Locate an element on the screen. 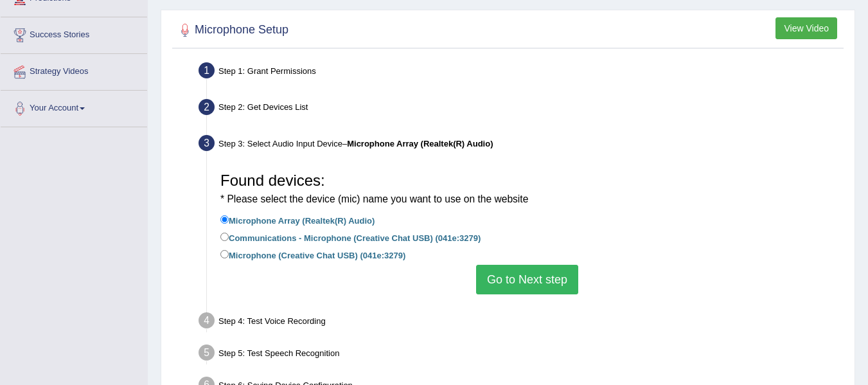 This screenshot has width=868, height=385. div: Step 4: Test Voice Recording is located at coordinates (521, 323).